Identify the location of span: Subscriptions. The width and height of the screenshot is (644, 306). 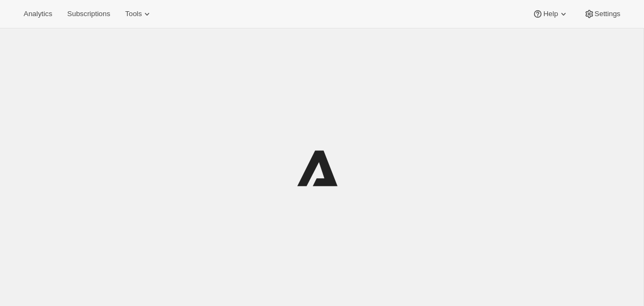
(89, 14).